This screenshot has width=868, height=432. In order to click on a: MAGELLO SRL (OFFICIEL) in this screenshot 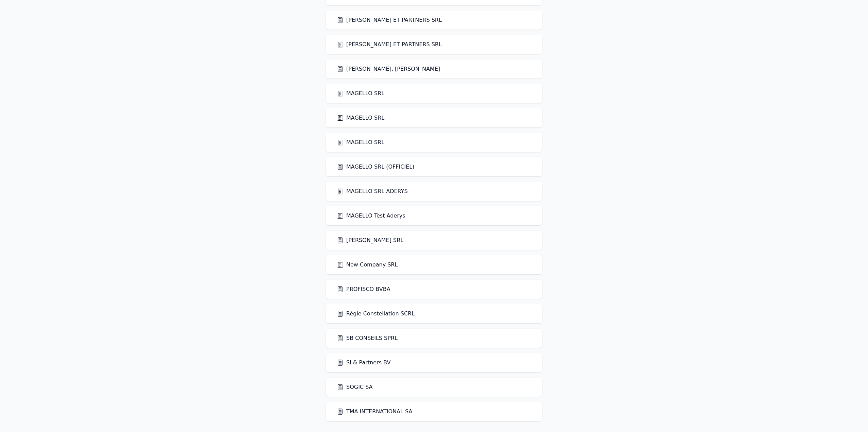, I will do `click(376, 167)`.